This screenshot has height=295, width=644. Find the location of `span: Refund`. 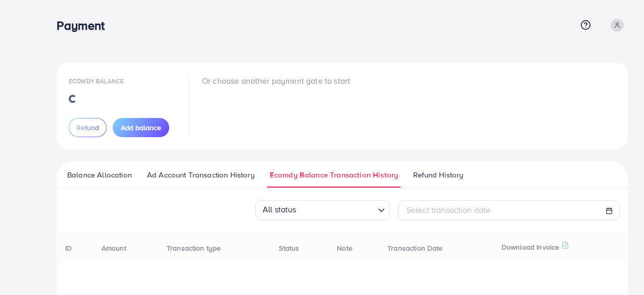

span: Refund is located at coordinates (87, 128).